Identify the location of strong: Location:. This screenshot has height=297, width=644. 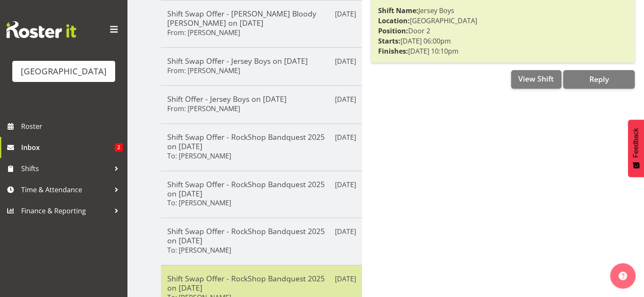
(393, 20).